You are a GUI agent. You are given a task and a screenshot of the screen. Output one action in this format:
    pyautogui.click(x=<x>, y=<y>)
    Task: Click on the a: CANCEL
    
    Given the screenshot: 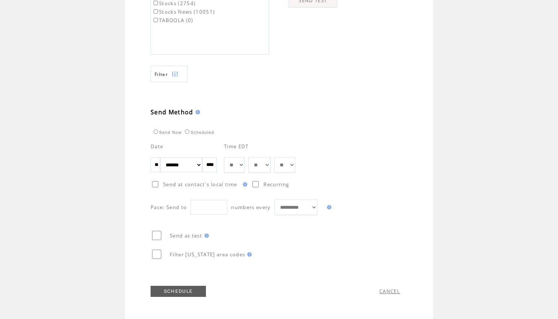 What is the action you would take?
    pyautogui.click(x=390, y=291)
    